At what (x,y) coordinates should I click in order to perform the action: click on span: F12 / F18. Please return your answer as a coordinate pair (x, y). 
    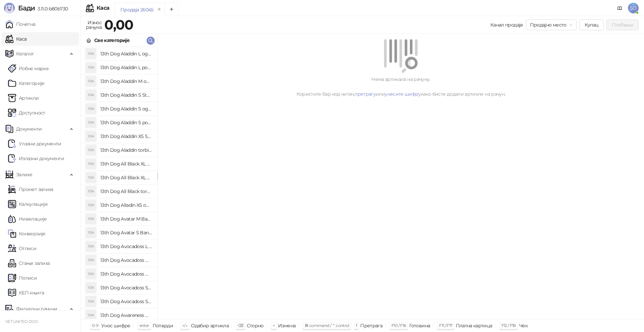
    Looking at the image, I should click on (508, 325).